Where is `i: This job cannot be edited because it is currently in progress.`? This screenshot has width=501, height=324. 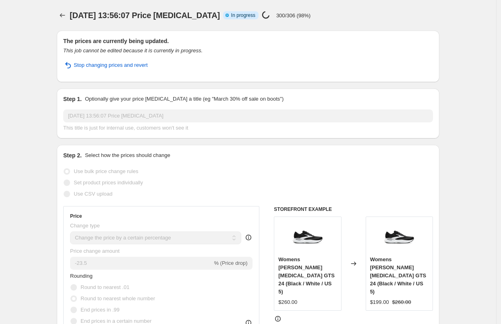
i: This job cannot be edited because it is currently in progress. is located at coordinates (133, 50).